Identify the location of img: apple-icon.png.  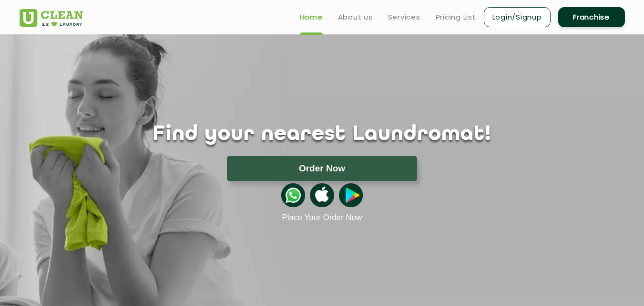
(322, 195).